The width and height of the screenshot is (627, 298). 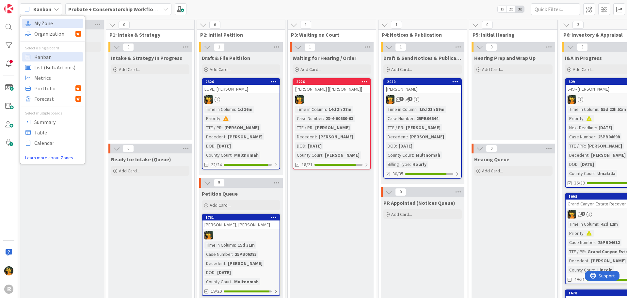 What do you see at coordinates (58, 57) in the screenshot?
I see `span: Kanban` at bounding box center [58, 57].